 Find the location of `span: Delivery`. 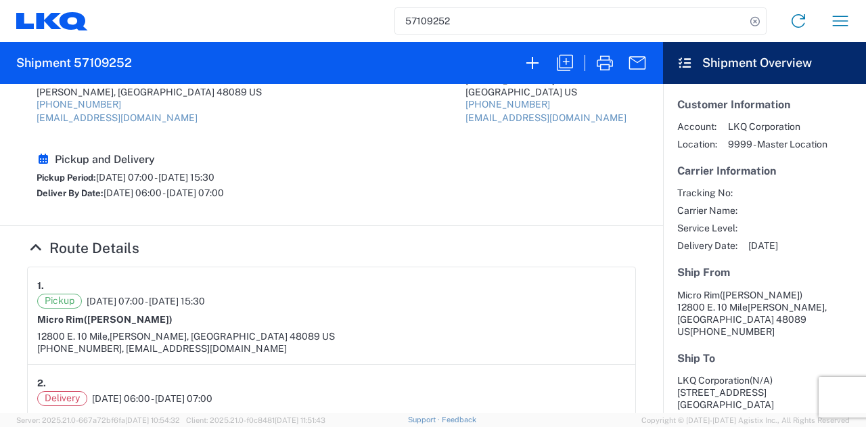

span: Delivery is located at coordinates (62, 399).